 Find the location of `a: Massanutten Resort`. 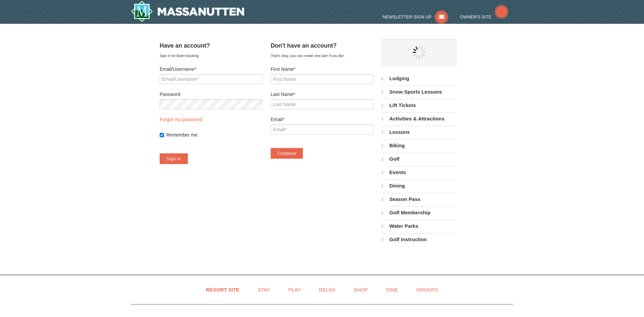

a: Massanutten Resort is located at coordinates (187, 11).